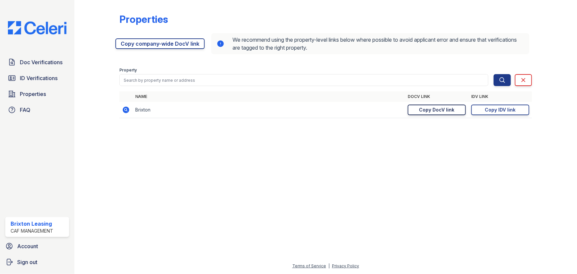 Image resolution: width=577 pixels, height=274 pixels. I want to click on a: Copy DocV link, so click(437, 110).